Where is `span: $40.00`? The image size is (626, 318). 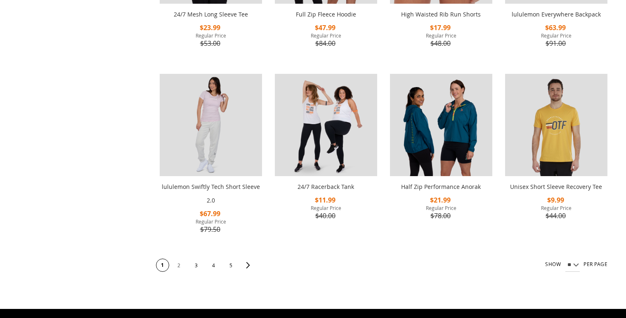 span: $40.00 is located at coordinates (326, 216).